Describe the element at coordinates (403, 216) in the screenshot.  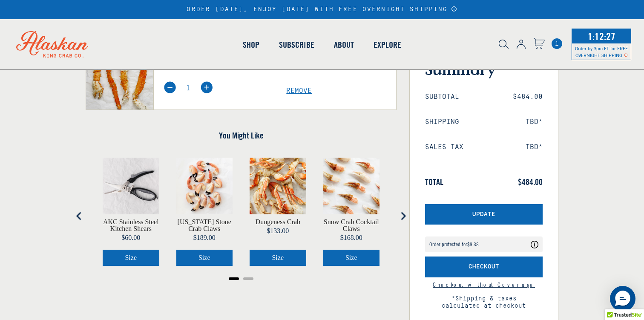
I see `button: Next slide` at that location.